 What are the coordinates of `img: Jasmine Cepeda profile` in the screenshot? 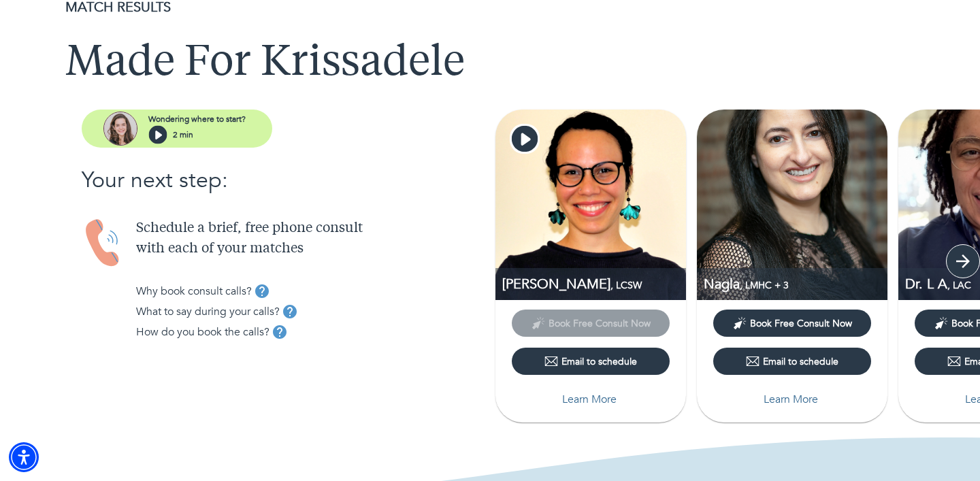 It's located at (591, 205).